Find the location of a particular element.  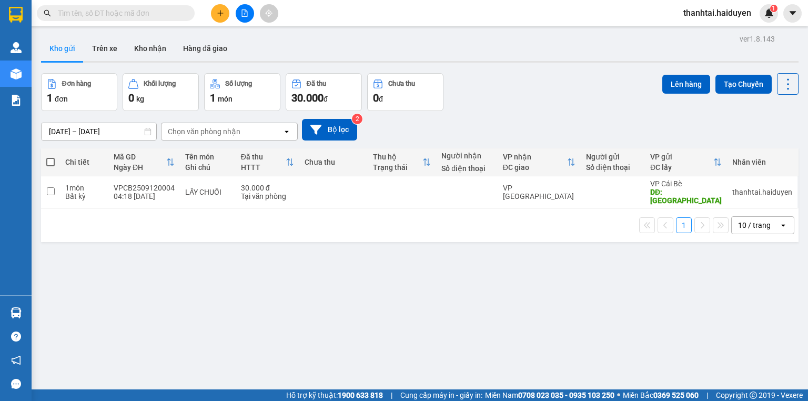

div: Thu hộ is located at coordinates (398, 157).